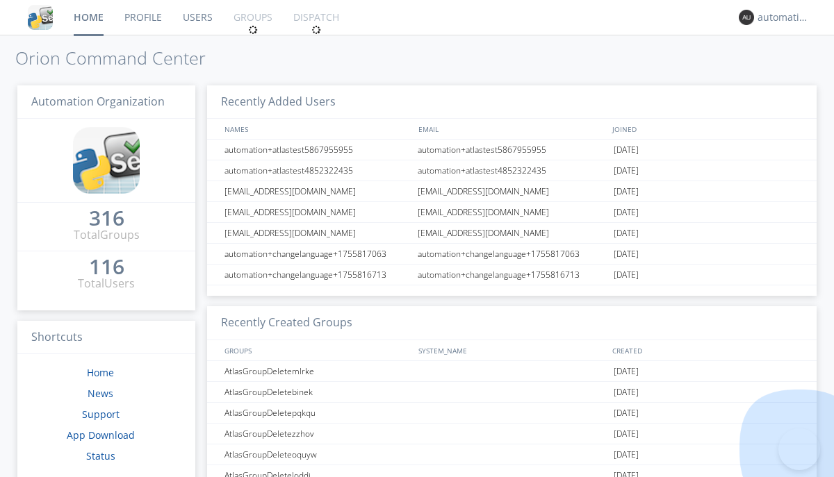  What do you see at coordinates (106, 338) in the screenshot?
I see `h3: Shortcuts` at bounding box center [106, 338].